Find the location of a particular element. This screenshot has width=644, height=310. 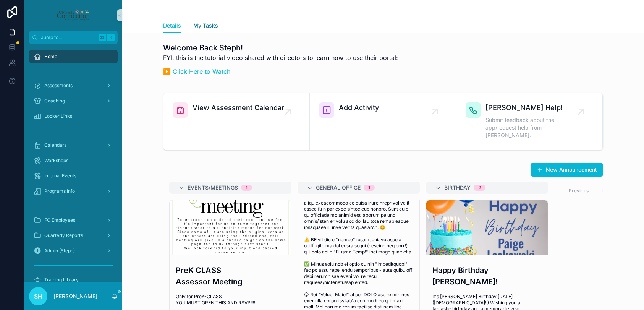

a: Looker Links is located at coordinates (73, 116).